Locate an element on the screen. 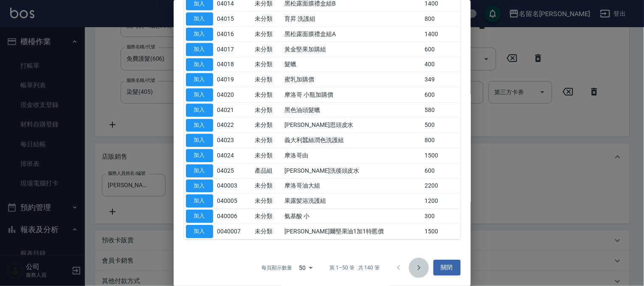 This screenshot has height=286, width=644. td: 04018 is located at coordinates (234, 65).